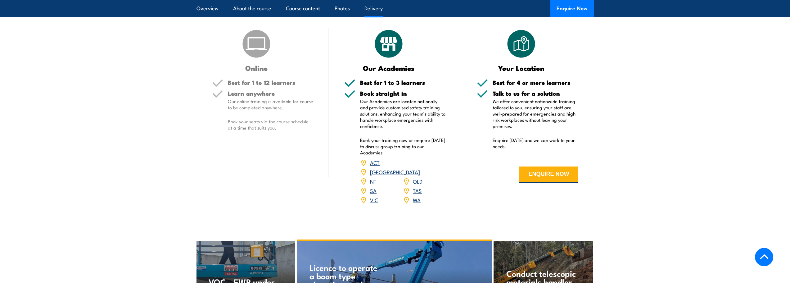  Describe the element at coordinates (271, 104) in the screenshot. I see `p: Our online training is available for course to be completed anywhere.` at that location.